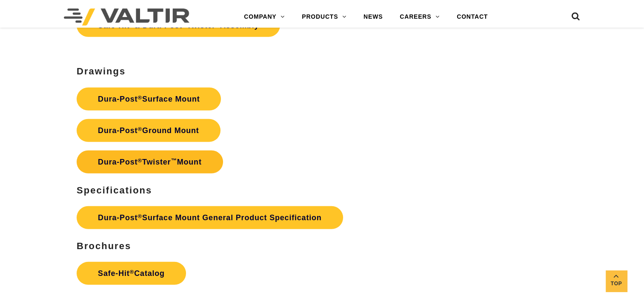 The height and width of the screenshot is (301, 644). What do you see at coordinates (114, 190) in the screenshot?
I see `strong: Specifications` at bounding box center [114, 190].